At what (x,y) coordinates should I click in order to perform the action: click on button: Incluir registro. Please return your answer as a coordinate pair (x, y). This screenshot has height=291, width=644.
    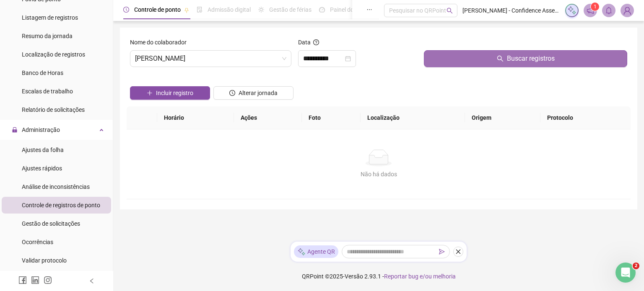
    Looking at the image, I should click on (170, 93).